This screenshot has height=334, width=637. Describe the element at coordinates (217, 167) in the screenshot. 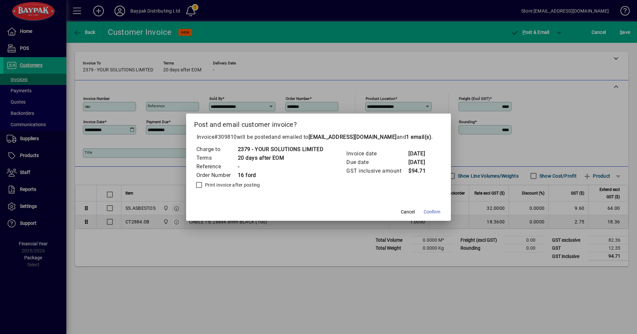

I see `td: Reference` at that location.